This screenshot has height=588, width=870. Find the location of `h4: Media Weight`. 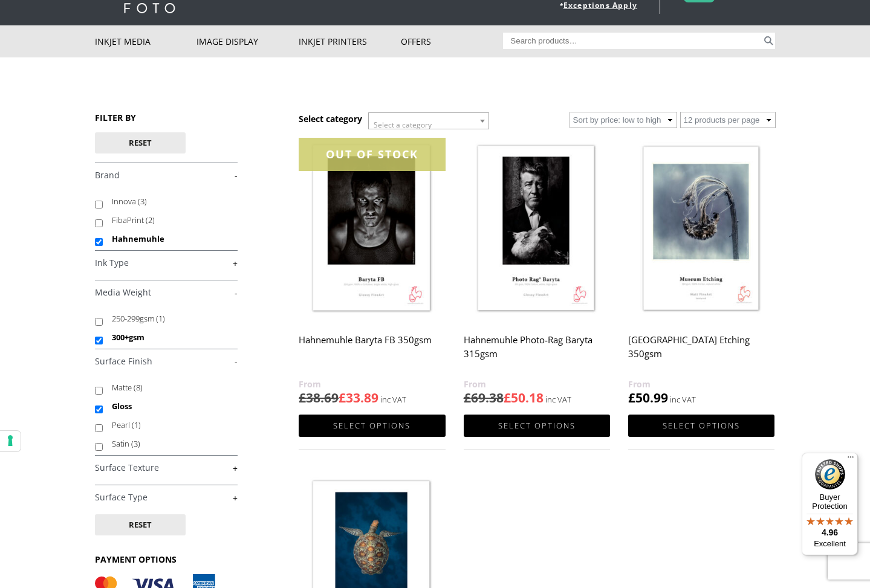

h4: Media Weight is located at coordinates (166, 292).